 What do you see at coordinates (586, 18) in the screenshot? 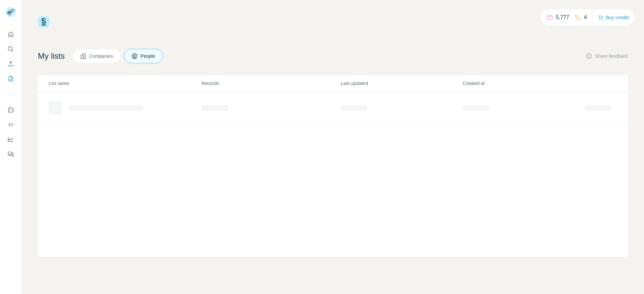
I see `p: 4` at bounding box center [586, 18].